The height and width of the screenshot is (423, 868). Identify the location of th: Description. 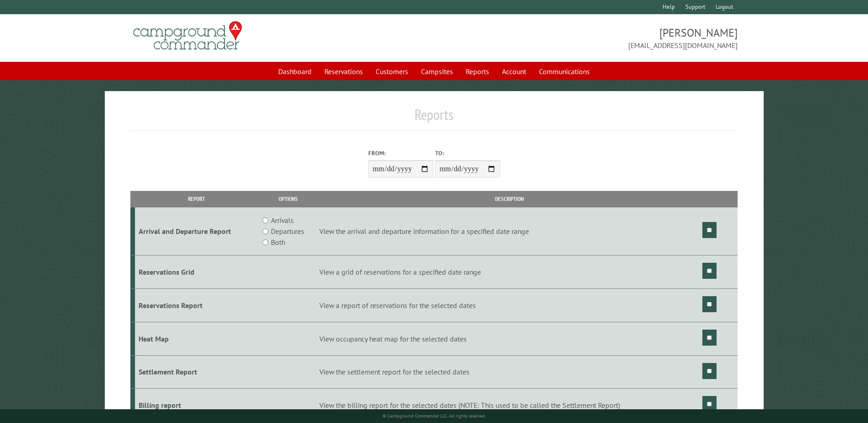
(509, 199).